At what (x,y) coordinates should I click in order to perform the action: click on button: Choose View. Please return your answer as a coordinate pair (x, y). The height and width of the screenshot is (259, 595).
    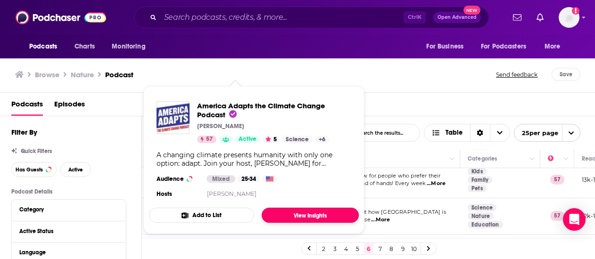
    Looking at the image, I should click on (466, 133).